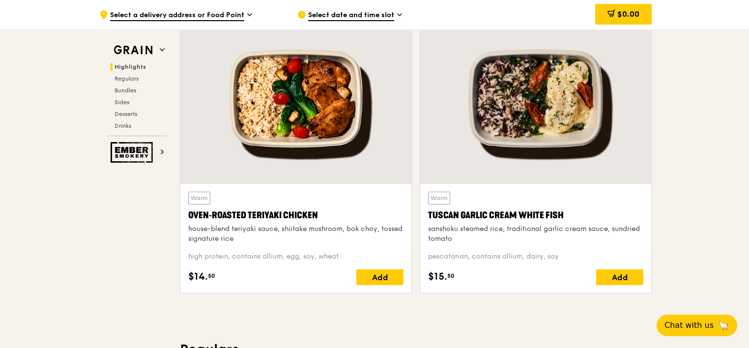 Image resolution: width=749 pixels, height=348 pixels. Describe the element at coordinates (126, 79) in the screenshot. I see `span: Regulars` at that location.